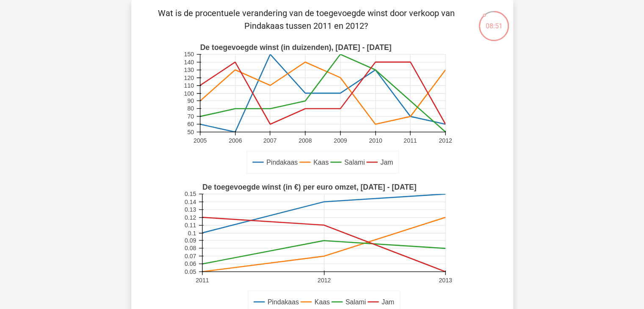  Describe the element at coordinates (189, 54) in the screenshot. I see `text: 150` at that location.